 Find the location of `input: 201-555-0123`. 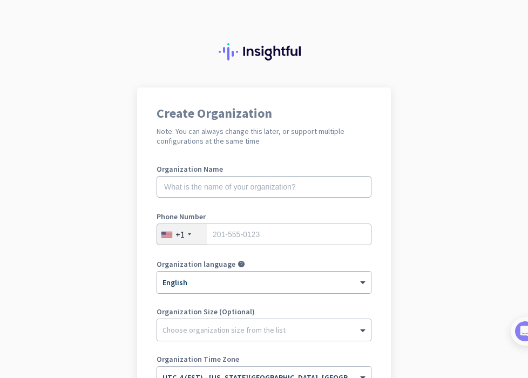

input: 201-555-0123 is located at coordinates (264, 234).